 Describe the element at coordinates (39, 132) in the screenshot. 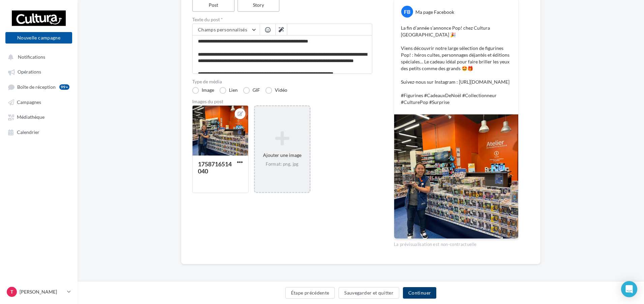

I see `a: Calendrier` at that location.